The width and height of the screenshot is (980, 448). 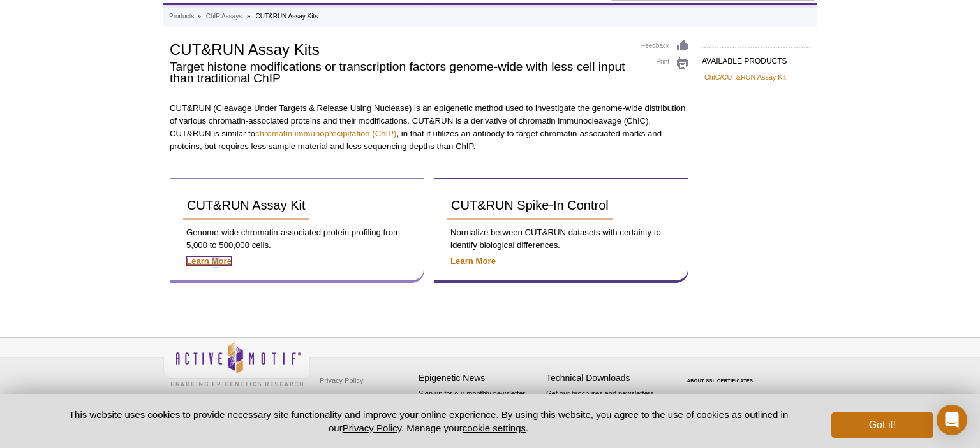 I want to click on a: Terms & Conditions, so click(x=349, y=400).